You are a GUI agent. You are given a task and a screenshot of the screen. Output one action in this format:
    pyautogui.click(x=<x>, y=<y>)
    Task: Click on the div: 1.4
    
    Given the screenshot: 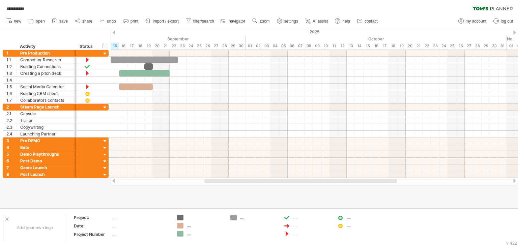 What is the action you would take?
    pyautogui.click(x=11, y=80)
    